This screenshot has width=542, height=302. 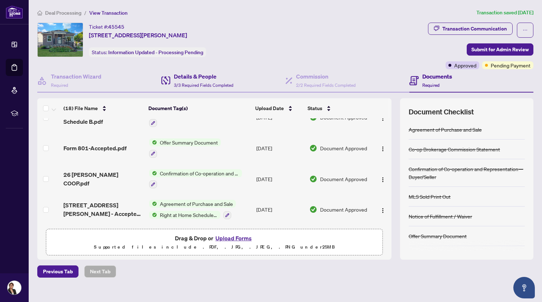 What do you see at coordinates (446, 129) in the screenshot?
I see `div: Agreement of Purchase and Sale` at bounding box center [446, 129].